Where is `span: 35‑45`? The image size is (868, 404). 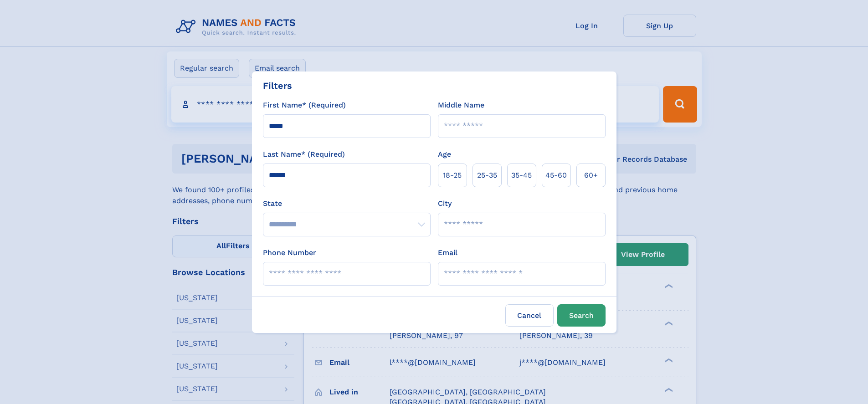
span: 35‑45 is located at coordinates (521, 176).